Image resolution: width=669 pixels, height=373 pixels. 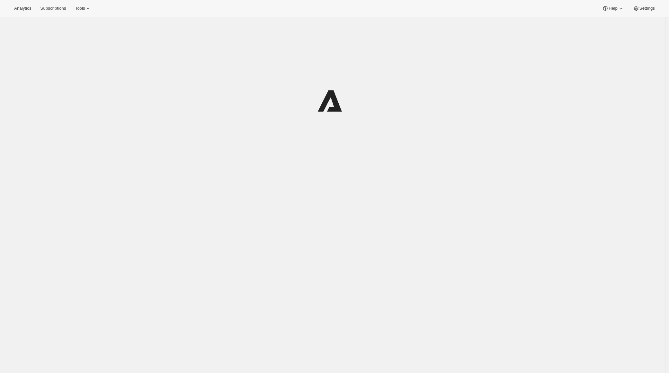 What do you see at coordinates (644, 8) in the screenshot?
I see `button: Settings` at bounding box center [644, 8].